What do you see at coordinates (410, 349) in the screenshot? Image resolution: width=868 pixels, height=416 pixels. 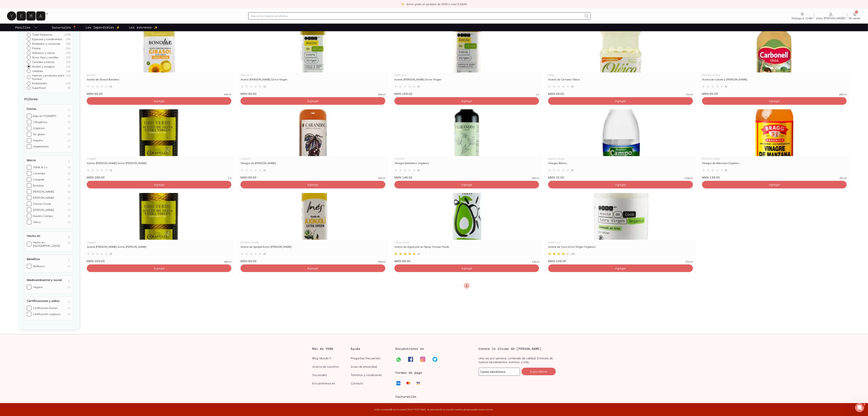 I see `h3: Encuéntranos en` at bounding box center [410, 349].